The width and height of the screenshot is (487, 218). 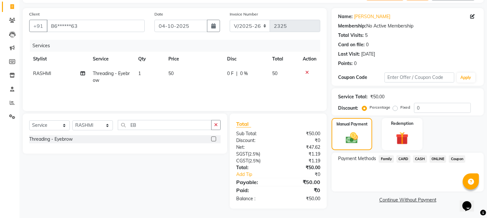 I want to click on span: ONLINE, so click(x=438, y=159).